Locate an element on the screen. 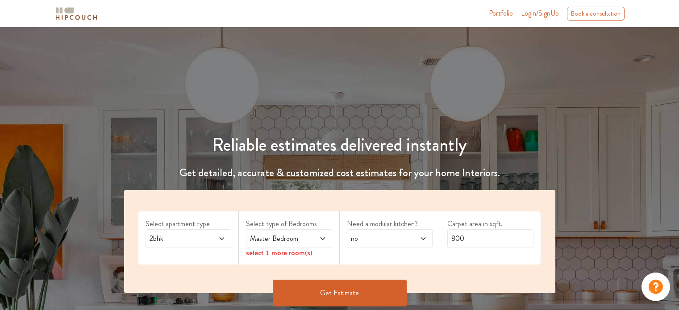 Image resolution: width=679 pixels, height=310 pixels. label: Select apartment type is located at coordinates (188, 224).